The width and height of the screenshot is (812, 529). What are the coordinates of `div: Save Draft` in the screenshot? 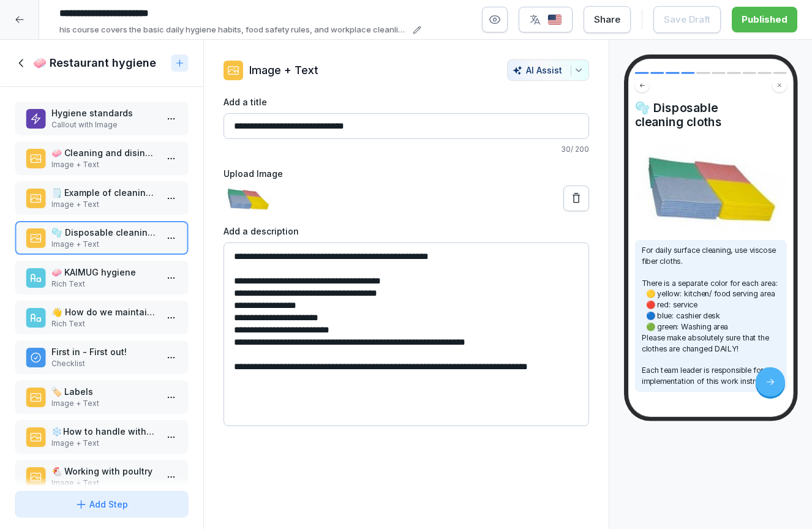 It's located at (687, 20).